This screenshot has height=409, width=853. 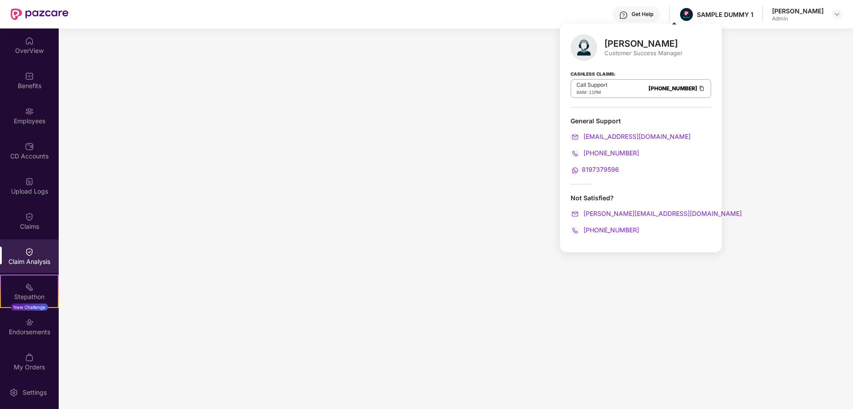 What do you see at coordinates (725, 14) in the screenshot?
I see `div: SAMPLE DUMMY 1` at bounding box center [725, 14].